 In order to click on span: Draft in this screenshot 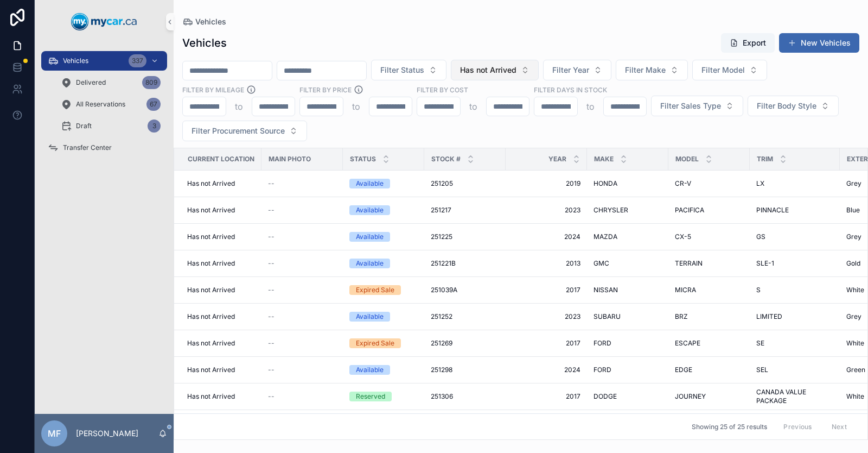, I will do `click(84, 126)`.